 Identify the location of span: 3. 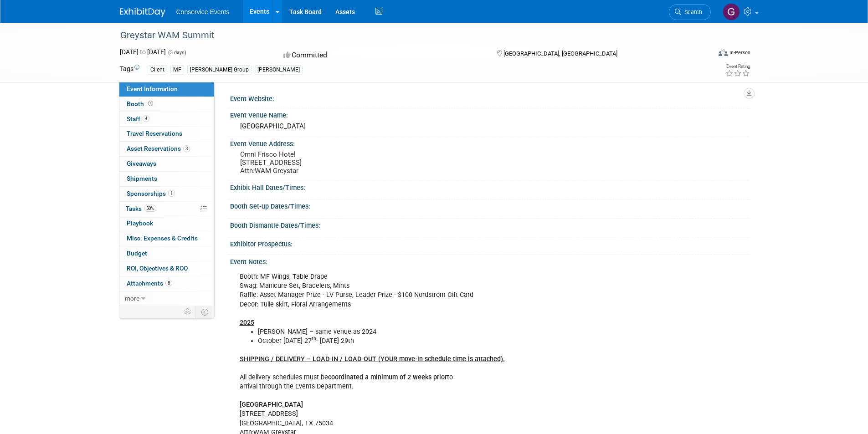
(186, 149).